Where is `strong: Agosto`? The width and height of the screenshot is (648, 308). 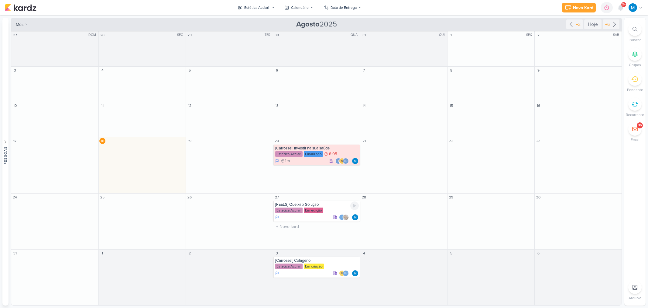 strong: Agosto is located at coordinates (308, 24).